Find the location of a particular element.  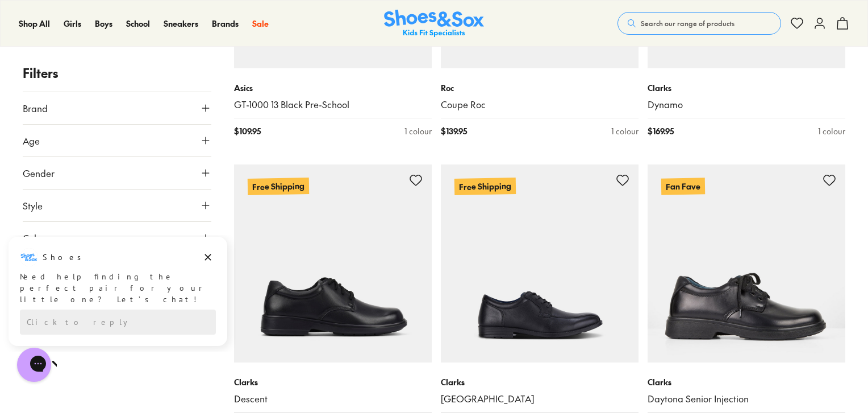

span: Sneakers is located at coordinates (180, 23).